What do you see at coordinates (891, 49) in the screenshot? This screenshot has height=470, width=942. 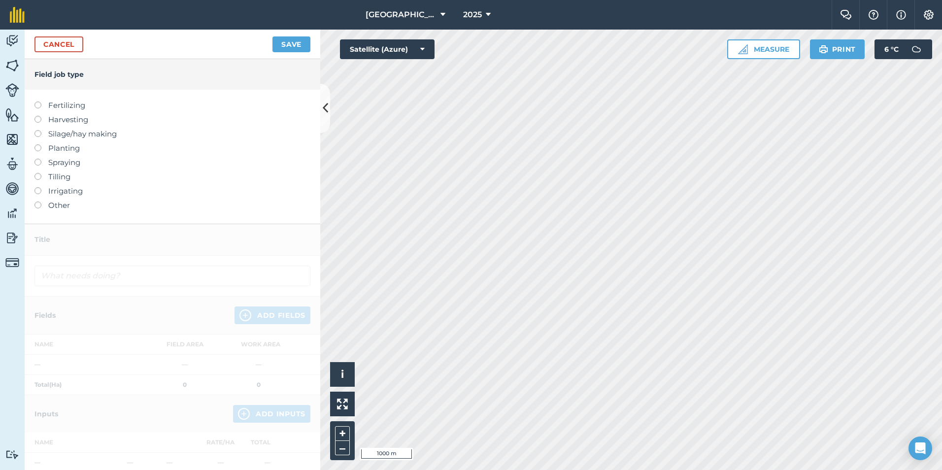 I see `span: 6 ° C` at bounding box center [891, 49].